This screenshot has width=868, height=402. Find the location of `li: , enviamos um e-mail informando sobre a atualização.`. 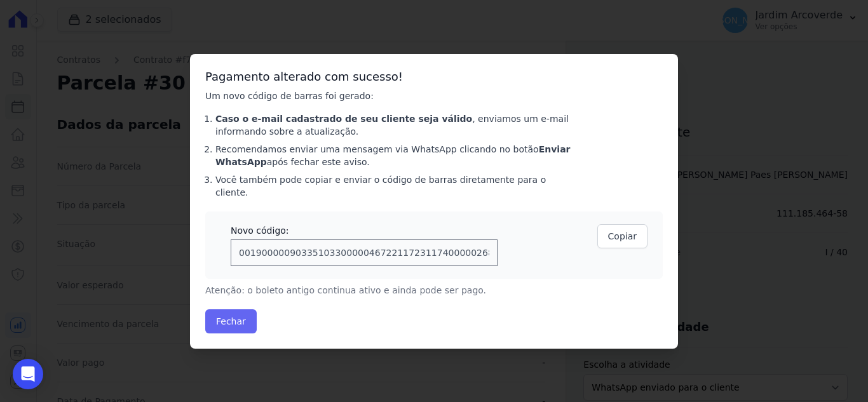

li: , enviamos um e-mail informando sobre a atualização. is located at coordinates (393, 125).